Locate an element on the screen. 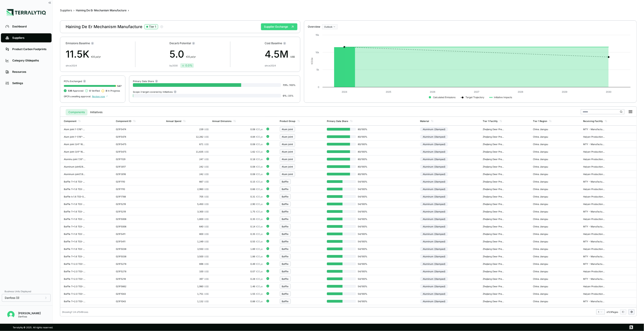  div: 1,600 is located at coordinates (187, 219).